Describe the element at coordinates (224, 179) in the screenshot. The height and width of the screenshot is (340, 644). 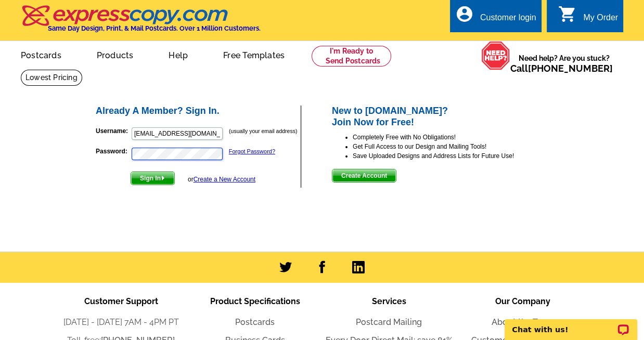
I see `a: Create a New Account` at that location.